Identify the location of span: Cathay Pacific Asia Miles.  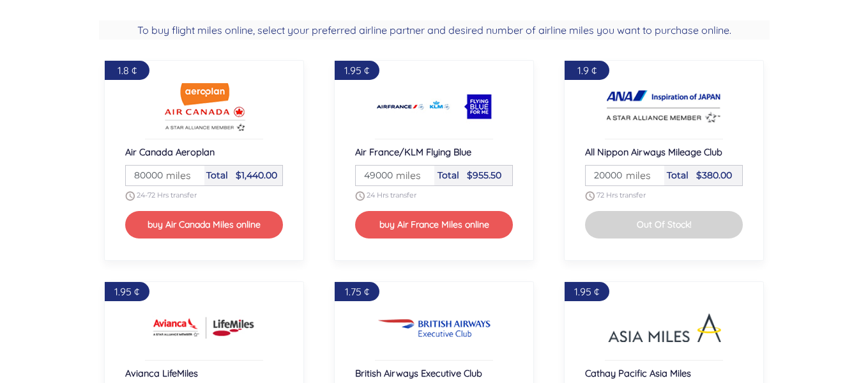
(638, 372).